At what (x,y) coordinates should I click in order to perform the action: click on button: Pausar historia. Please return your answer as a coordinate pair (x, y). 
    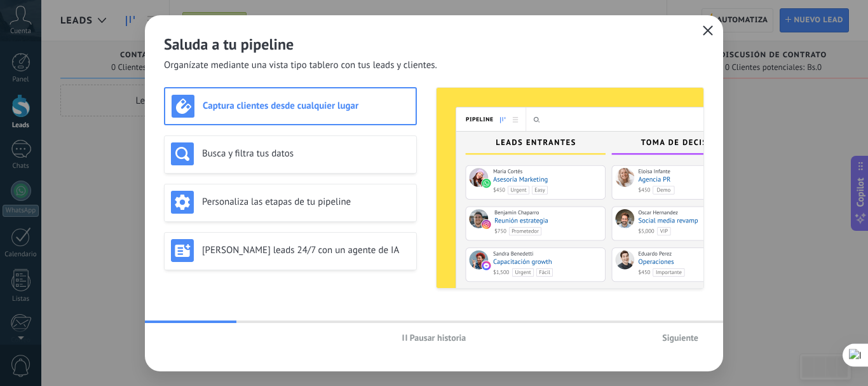
    Looking at the image, I should click on (434, 337).